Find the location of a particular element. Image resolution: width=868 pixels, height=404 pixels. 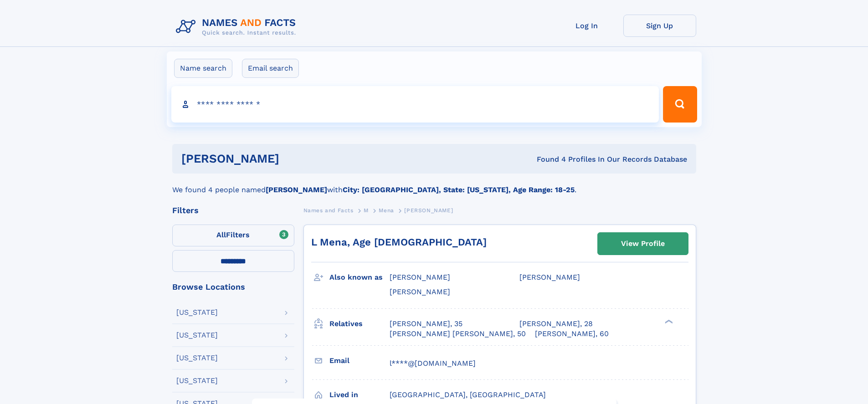

div: We found 4 people named with . is located at coordinates (434, 184).